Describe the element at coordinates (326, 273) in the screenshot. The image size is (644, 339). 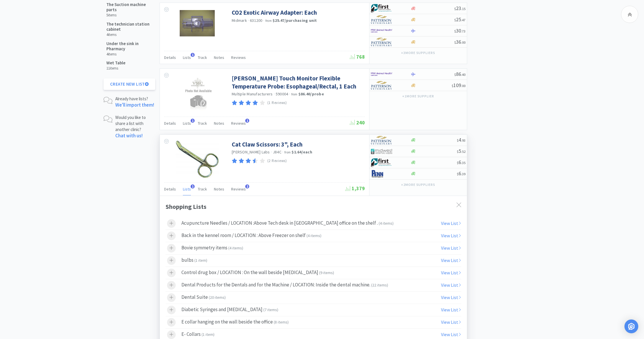
I see `span: 9 items` at that location.